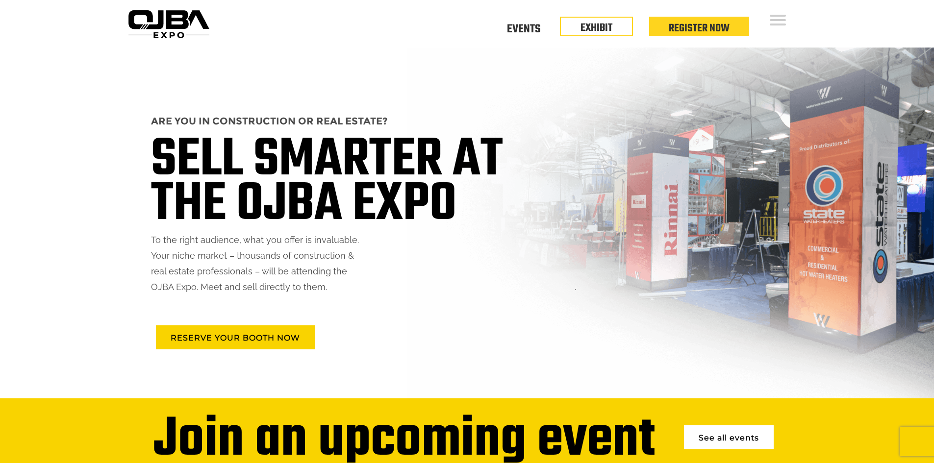  Describe the element at coordinates (363, 183) in the screenshot. I see `h1: SELL SMARTER AT THE OJBA EXPO` at that location.